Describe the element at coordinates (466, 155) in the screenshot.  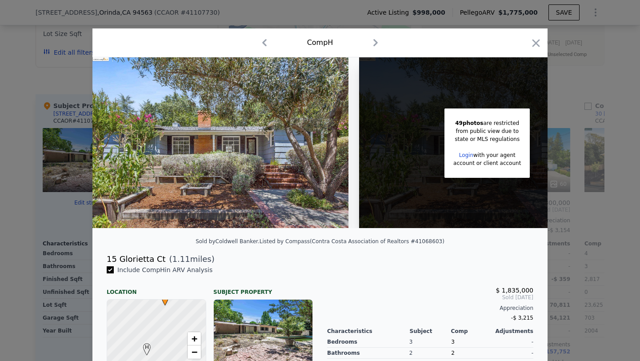
I see `a: Login` at that location.